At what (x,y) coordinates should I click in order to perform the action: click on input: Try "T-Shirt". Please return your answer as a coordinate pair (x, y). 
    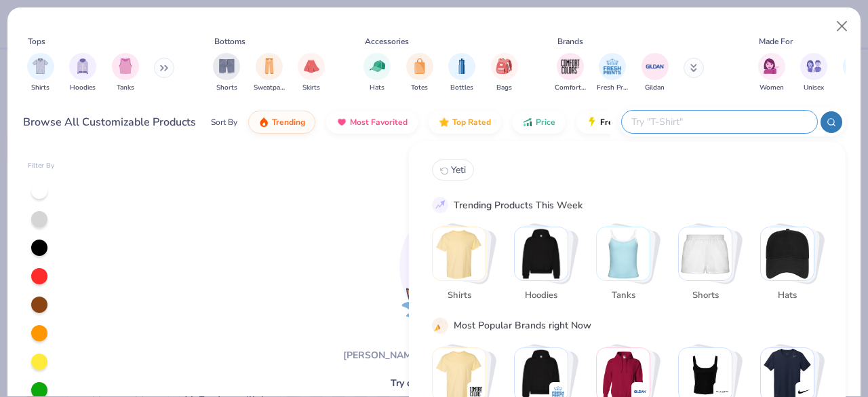
    Looking at the image, I should click on (719, 122).